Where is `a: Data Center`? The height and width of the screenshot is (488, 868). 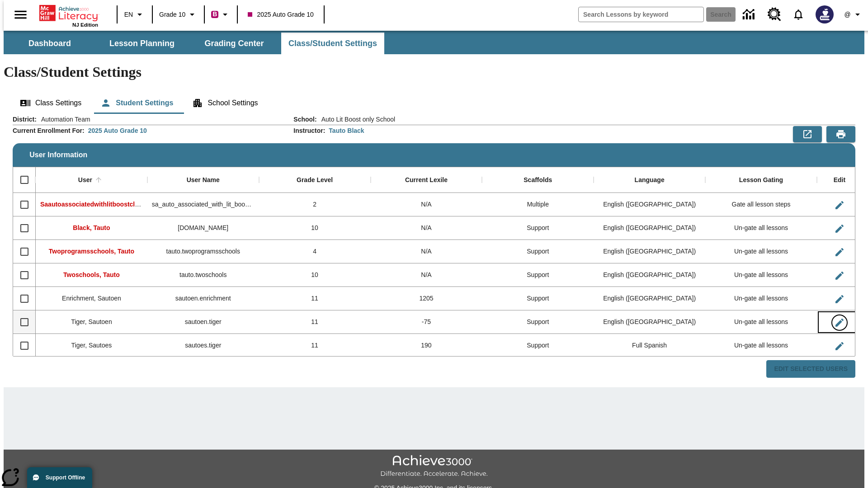
a: Data Center is located at coordinates (750, 15).